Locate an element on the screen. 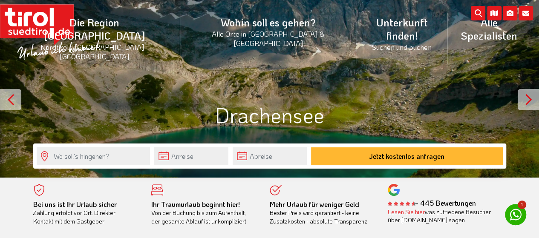  a: Lesen Sie hier is located at coordinates (406, 212).